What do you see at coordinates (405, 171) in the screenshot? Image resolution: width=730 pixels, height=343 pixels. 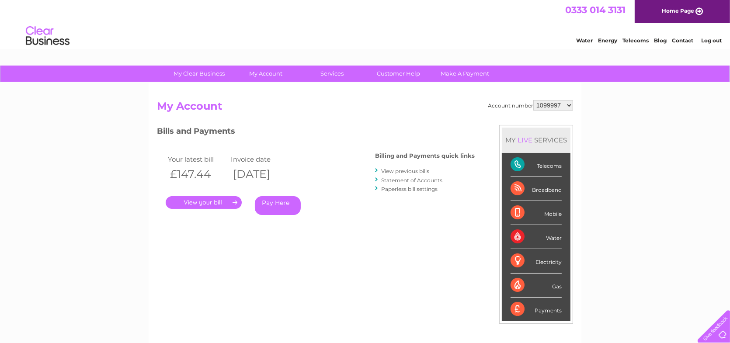 I see `a: View previous bills` at bounding box center [405, 171].